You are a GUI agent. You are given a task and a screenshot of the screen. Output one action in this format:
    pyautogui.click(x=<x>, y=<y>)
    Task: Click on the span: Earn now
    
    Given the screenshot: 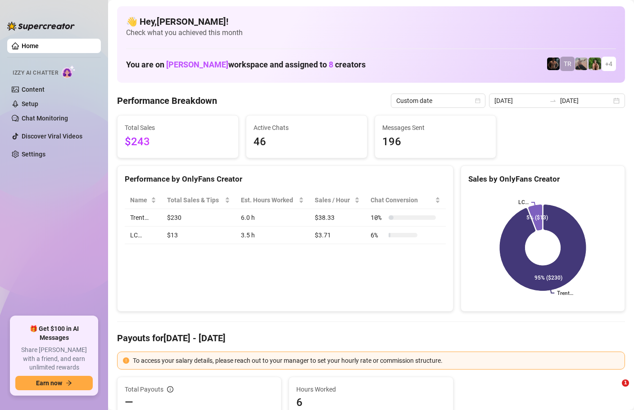 What is the action you would take?
    pyautogui.click(x=49, y=383)
    